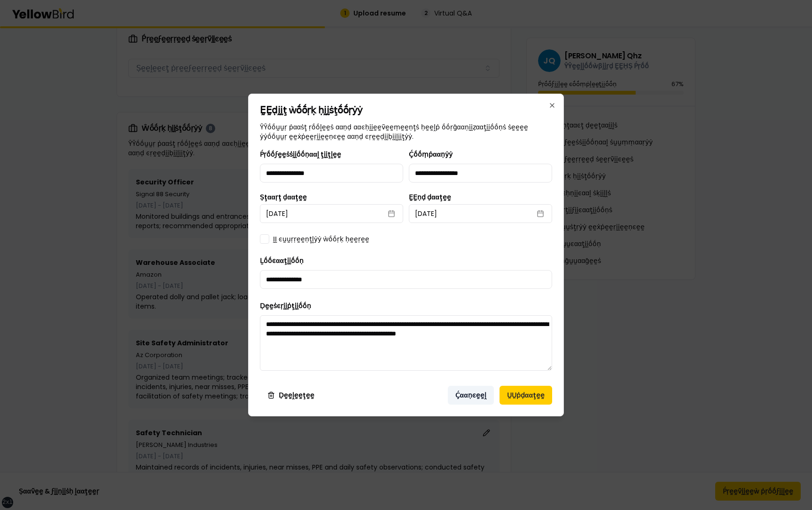 The image size is (812, 510). I want to click on p: ŶŶṓṓṵṵṛ ṗααṡţ ṛṓṓḽḛḛṡ ααṇḍ ααͼḥḭḭḛḛṽḛḛṃḛḛṇţṡ ḥḛḛḽṗ ṓṓṛḡααṇḭḭẓααţḭḭṓṓṇṡ ṡḛḛḛḛ ẏẏṓṓṵṵṛ ḛḛẋṗḛḛṛḭḭḛḛṇ..., so click(406, 132).